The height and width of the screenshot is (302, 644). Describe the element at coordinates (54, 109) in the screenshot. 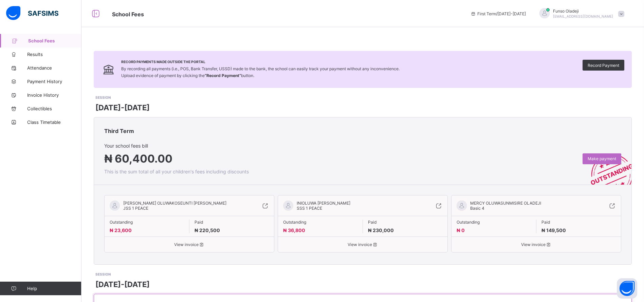

I see `span: Collectibles` at that location.